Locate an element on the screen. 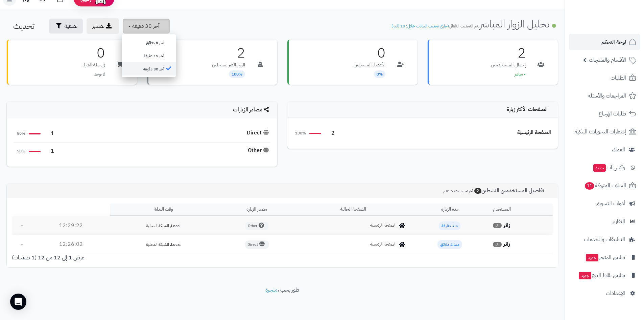  th: المستخدم is located at coordinates (521, 210).